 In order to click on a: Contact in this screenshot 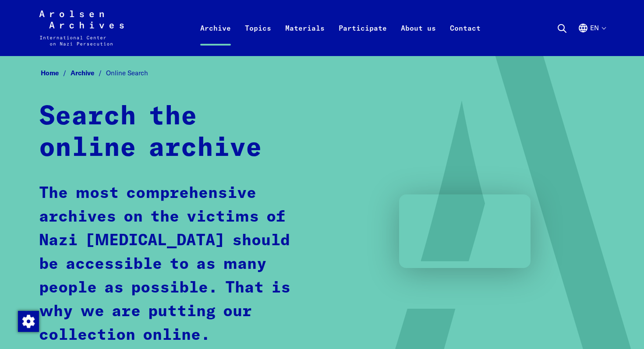, I will do `click(465, 38)`.